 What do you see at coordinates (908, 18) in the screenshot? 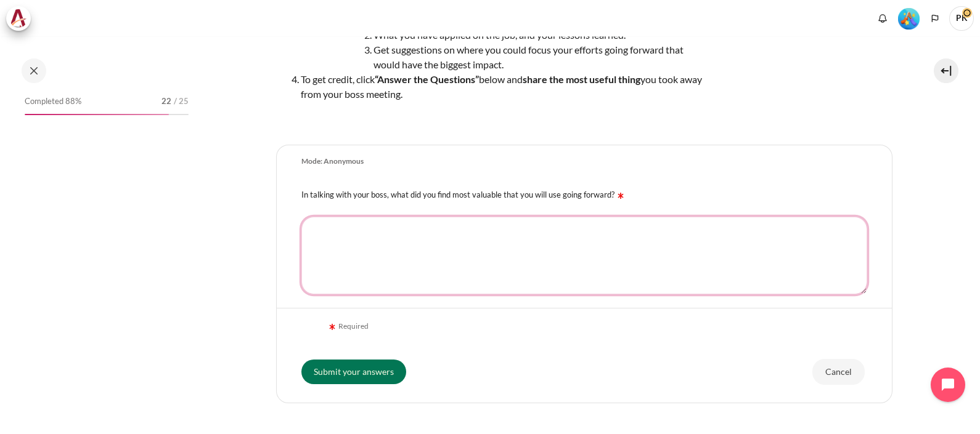
I see `img: Level #5` at bounding box center [908, 18].